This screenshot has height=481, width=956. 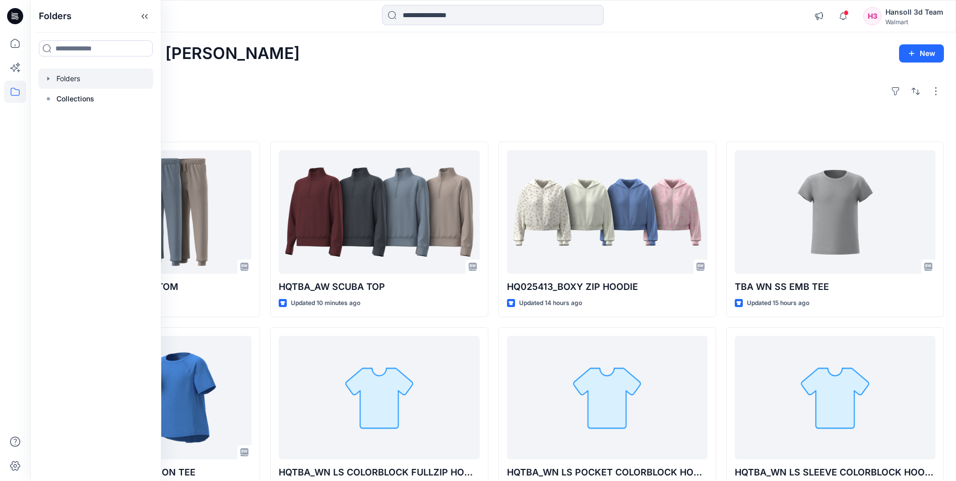 What do you see at coordinates (551, 303) in the screenshot?
I see `p: Updated 14 hours ago` at bounding box center [551, 303].